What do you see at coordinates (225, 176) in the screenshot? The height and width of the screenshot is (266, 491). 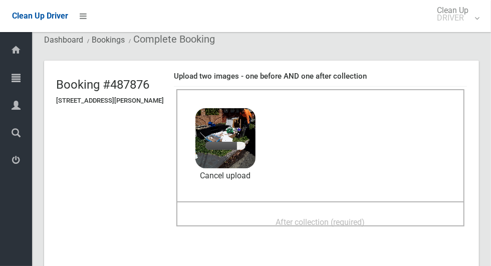 I see `a: Cancel upload` at bounding box center [225, 176].